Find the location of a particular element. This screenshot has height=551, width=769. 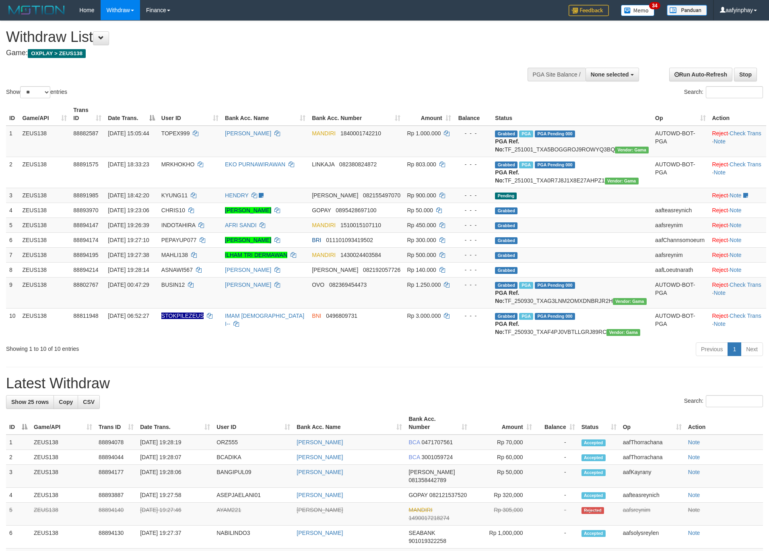

span: 88891985 is located at coordinates (86, 195).